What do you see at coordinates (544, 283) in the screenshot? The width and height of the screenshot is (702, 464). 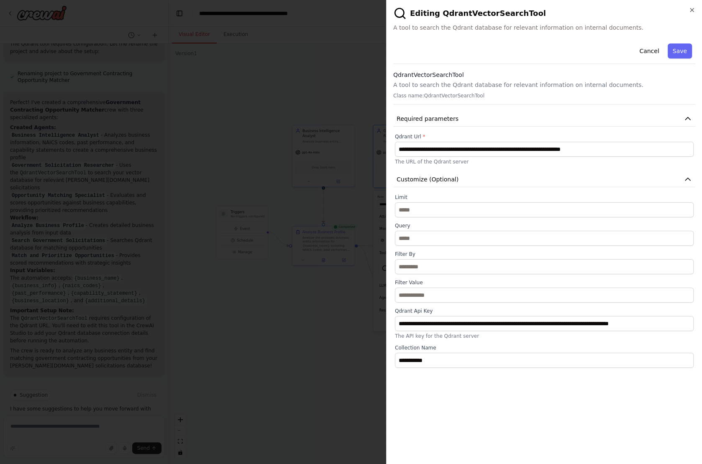 I see `label: Filter Value` at bounding box center [544, 283].